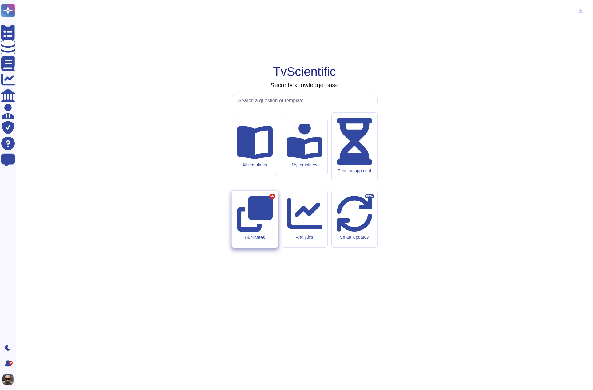 Image resolution: width=593 pixels, height=390 pixels. I want to click on button: user, so click(10, 380).